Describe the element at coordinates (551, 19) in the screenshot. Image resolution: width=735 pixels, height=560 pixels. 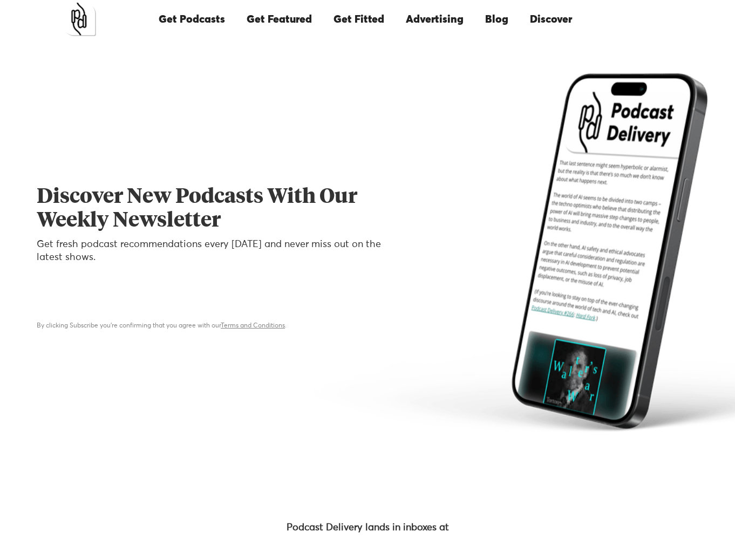
I see `a: Discover` at that location.